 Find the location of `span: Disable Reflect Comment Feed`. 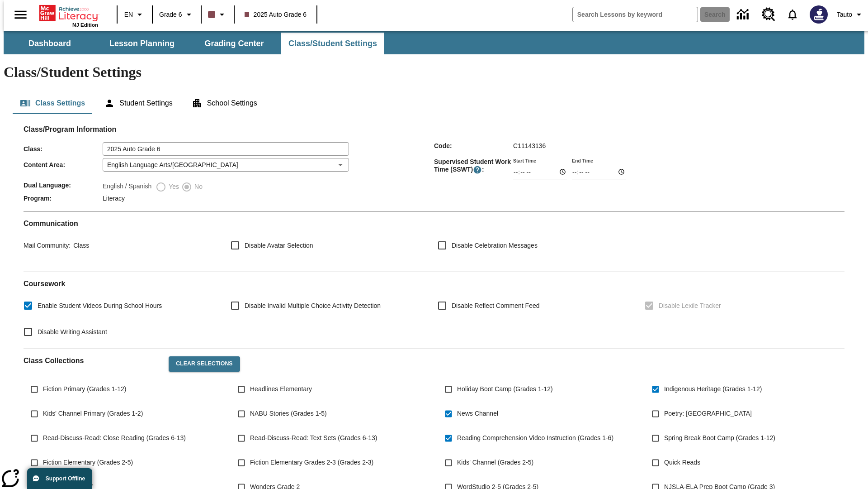

span: Disable Reflect Comment Feed is located at coordinates (496, 305).